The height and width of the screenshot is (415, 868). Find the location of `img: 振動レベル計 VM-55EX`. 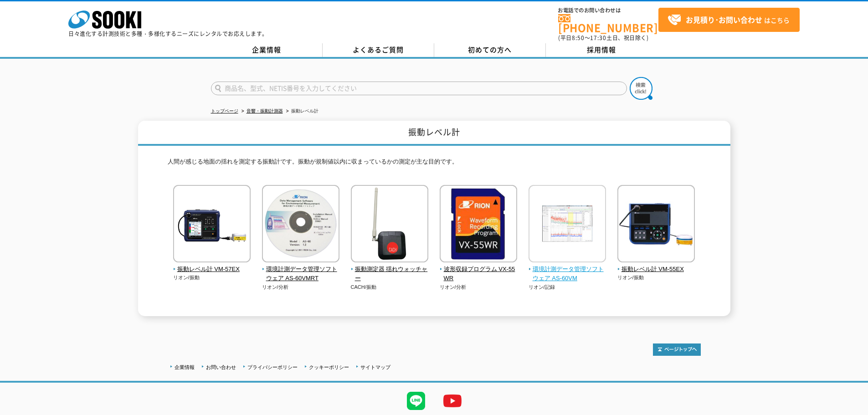

img: 振動レベル計 VM-55EX is located at coordinates (656, 225).